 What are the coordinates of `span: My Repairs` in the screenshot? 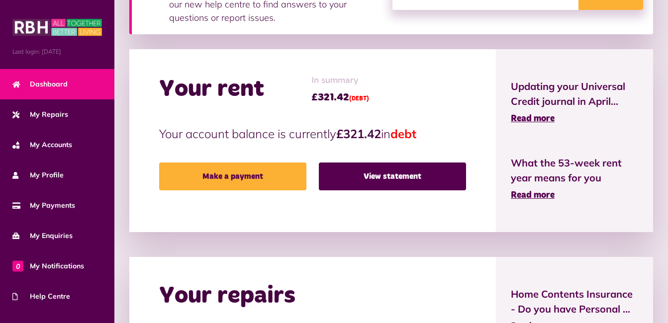 It's located at (40, 114).